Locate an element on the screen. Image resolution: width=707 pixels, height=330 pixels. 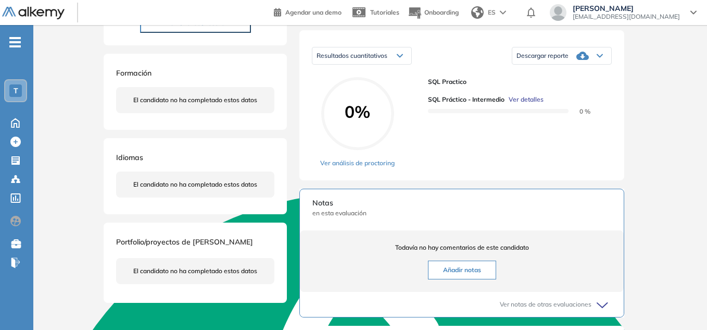
div: Widget de chat is located at coordinates (613, 269).